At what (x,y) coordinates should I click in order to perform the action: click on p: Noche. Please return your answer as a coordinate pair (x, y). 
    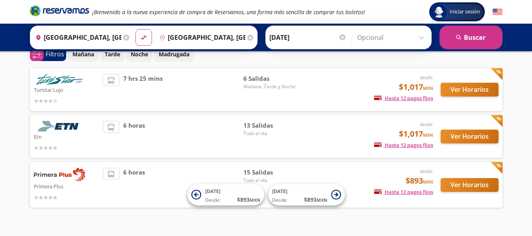
    Looking at the image, I should click on (139, 54).